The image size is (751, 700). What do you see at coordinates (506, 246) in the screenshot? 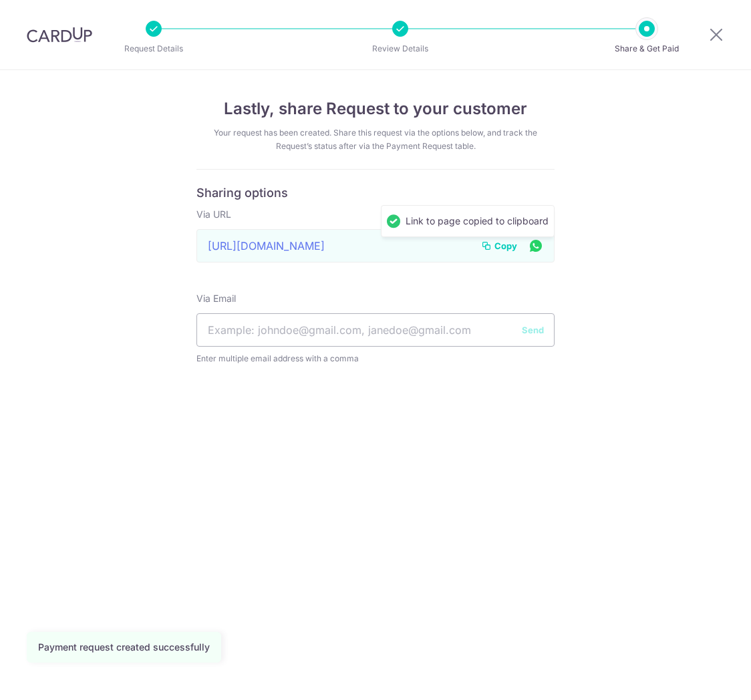
I see `span: Copy` at bounding box center [506, 246].